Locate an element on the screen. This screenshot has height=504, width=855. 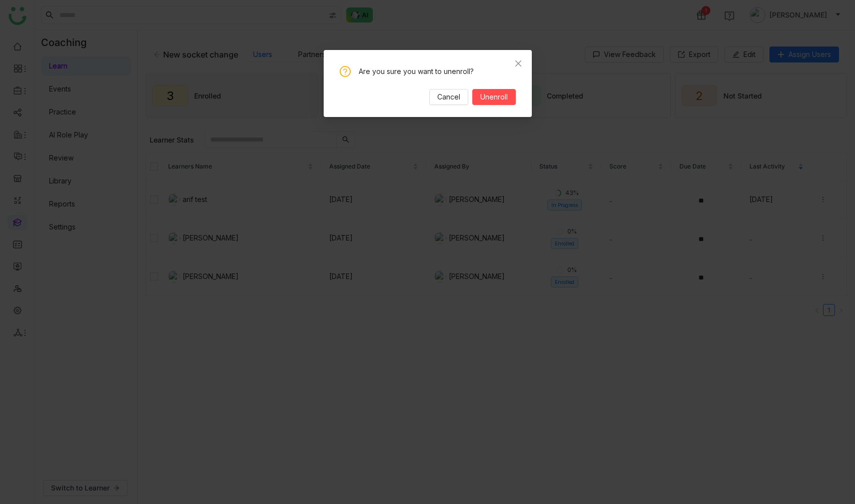
span: Unenroll is located at coordinates (494, 97).